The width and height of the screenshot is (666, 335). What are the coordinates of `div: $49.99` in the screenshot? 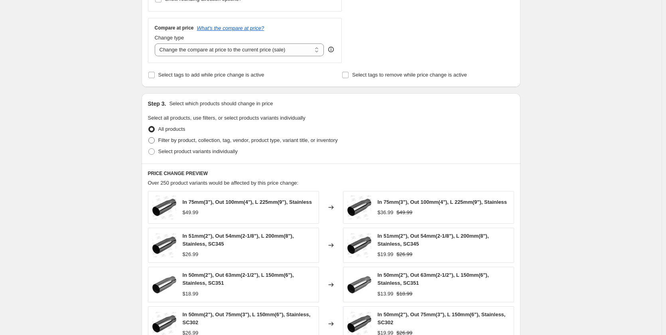 It's located at (191, 213).